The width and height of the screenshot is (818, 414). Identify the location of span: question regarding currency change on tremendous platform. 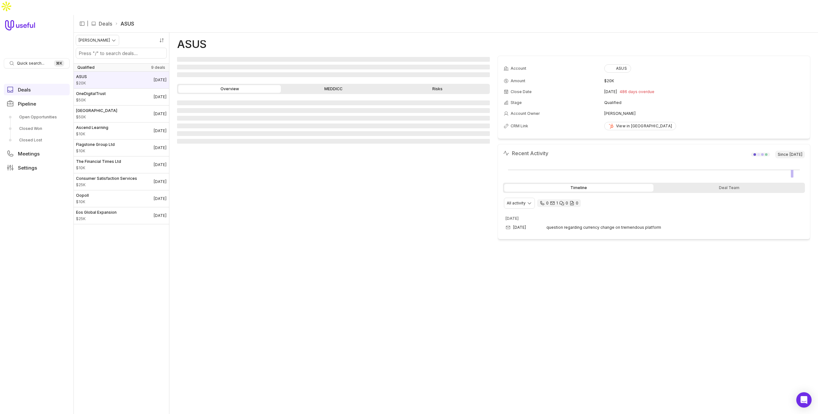
(604, 227).